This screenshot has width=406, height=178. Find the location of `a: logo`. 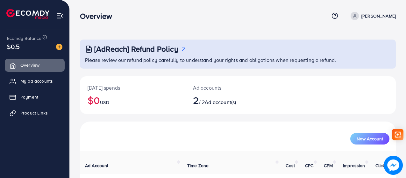

a: logo is located at coordinates (28, 14).